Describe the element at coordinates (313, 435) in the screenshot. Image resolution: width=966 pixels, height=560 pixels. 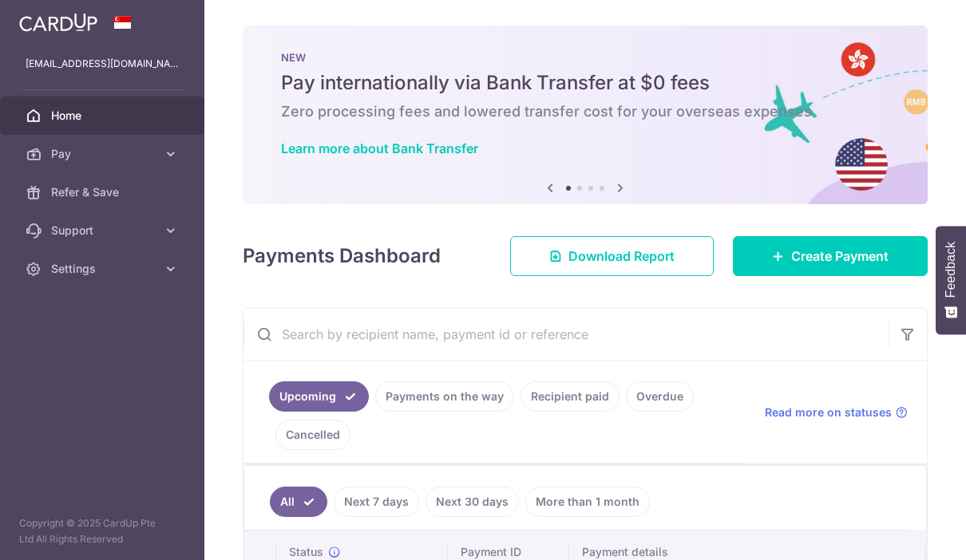
I see `a: Cancelled` at that location.